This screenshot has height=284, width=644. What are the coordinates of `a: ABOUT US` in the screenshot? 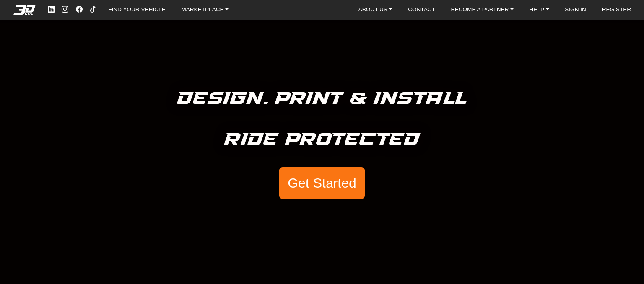 It's located at (375, 10).